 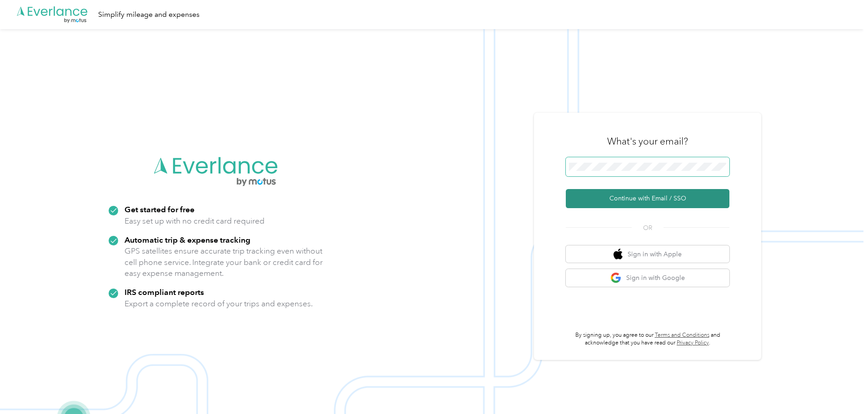 What do you see at coordinates (647, 199) in the screenshot?
I see `button: Continue with Email / SSO` at bounding box center [647, 199].